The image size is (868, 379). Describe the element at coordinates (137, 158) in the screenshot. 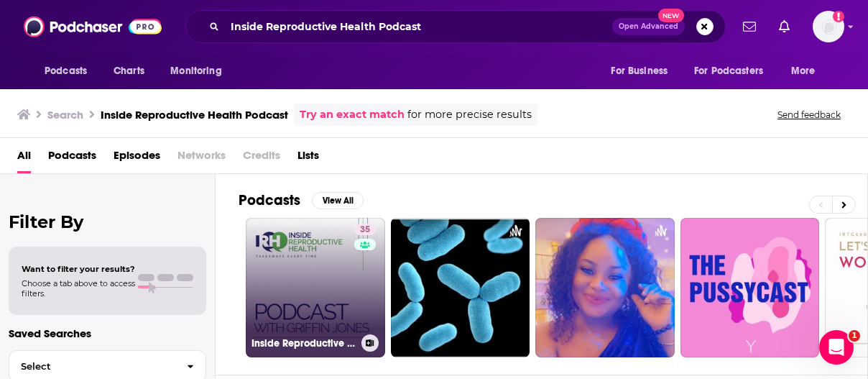

I see `span: Episodes` at that location.